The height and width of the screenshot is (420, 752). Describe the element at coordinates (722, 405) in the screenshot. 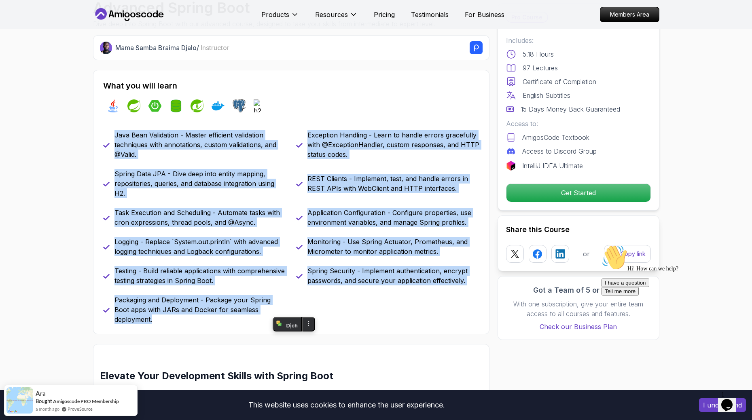

I see `button: Accept cookies` at that location.